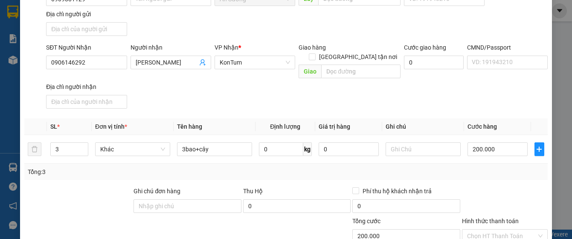  I want to click on div: Tổng: 3, so click(125, 172).